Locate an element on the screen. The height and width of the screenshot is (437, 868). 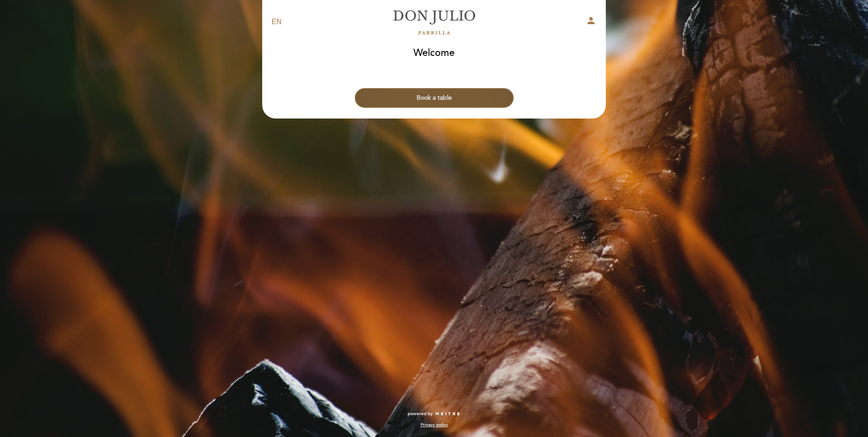
i: person is located at coordinates (591, 21).